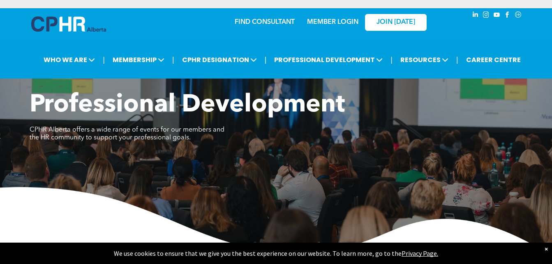  Describe the element at coordinates (265, 22) in the screenshot. I see `a: FIND CONSULTANT` at that location.